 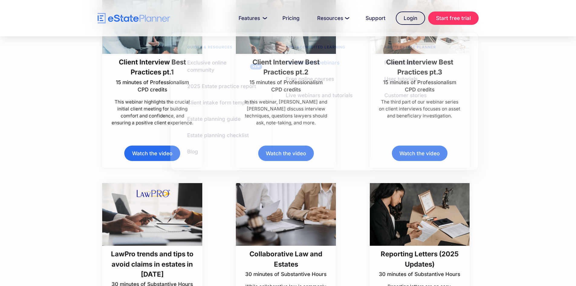 What do you see at coordinates (313, 63) in the screenshot?
I see `div: On-demand webinars` at bounding box center [313, 63].